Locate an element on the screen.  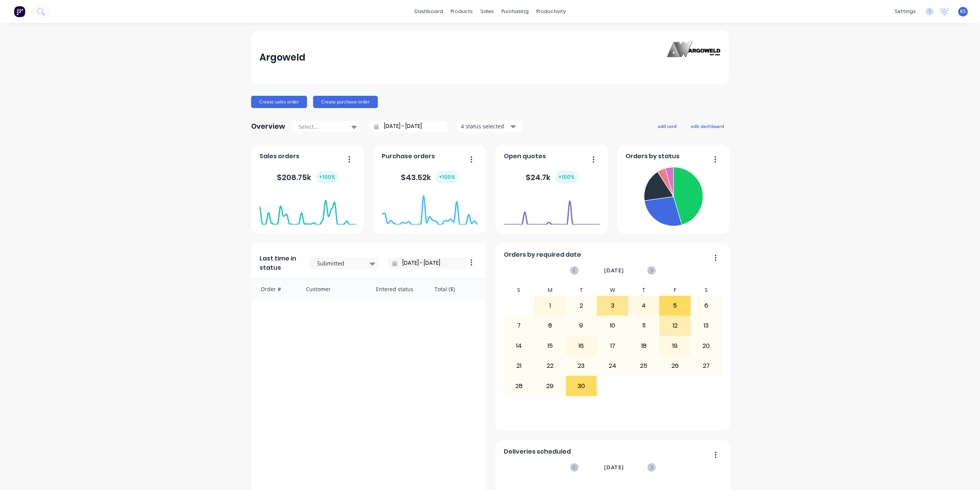
div: products is located at coordinates (461, 12).